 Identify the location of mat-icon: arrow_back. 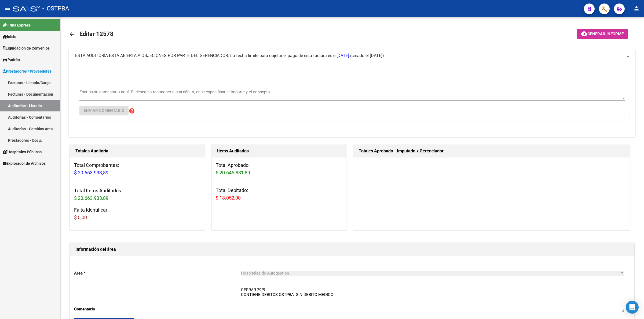
(72, 34).